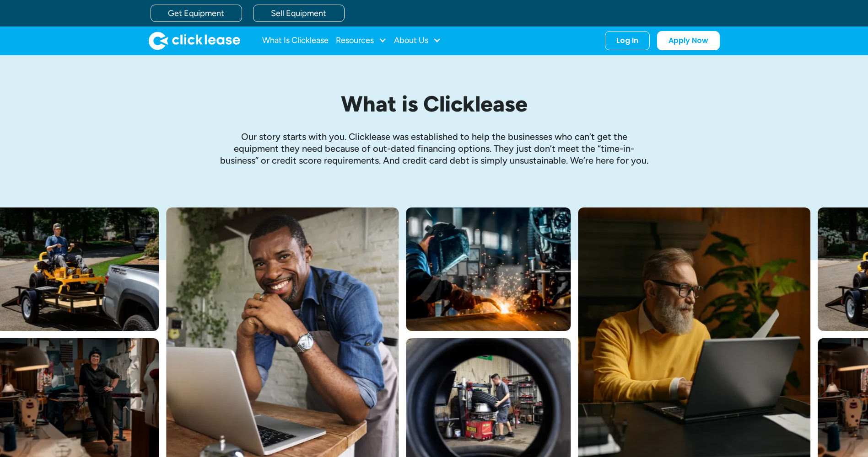 The image size is (868, 457). I want to click on div: About Us, so click(418, 40).